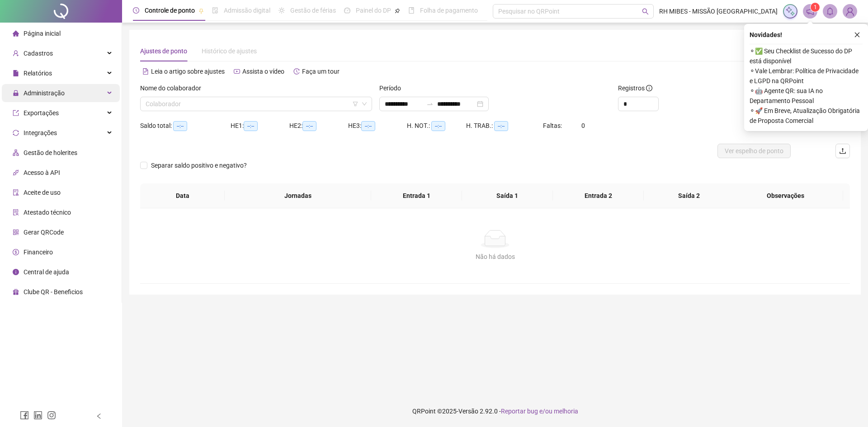 This screenshot has height=427, width=868. I want to click on th: Entrada 1, so click(417, 196).